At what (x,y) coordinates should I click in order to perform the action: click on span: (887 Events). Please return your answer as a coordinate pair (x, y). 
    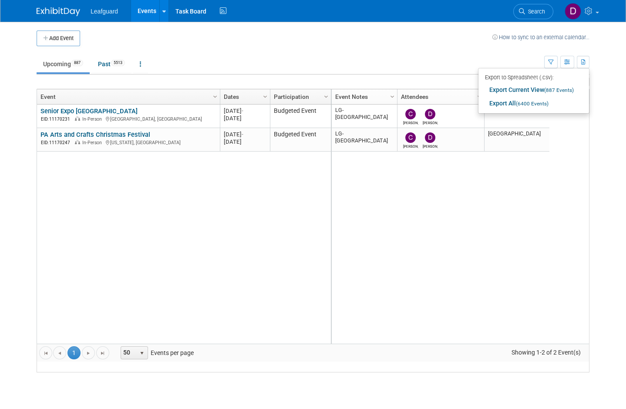
    Looking at the image, I should click on (559, 90).